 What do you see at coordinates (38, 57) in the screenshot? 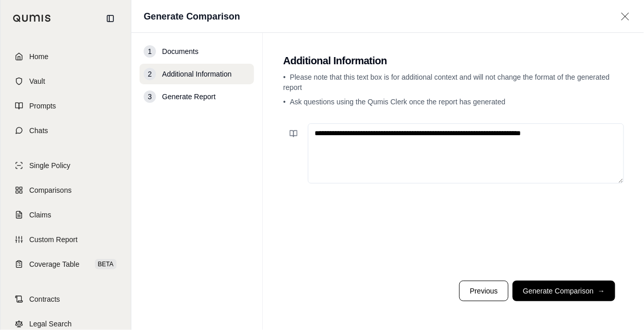
I see `span: Home` at bounding box center [38, 57].